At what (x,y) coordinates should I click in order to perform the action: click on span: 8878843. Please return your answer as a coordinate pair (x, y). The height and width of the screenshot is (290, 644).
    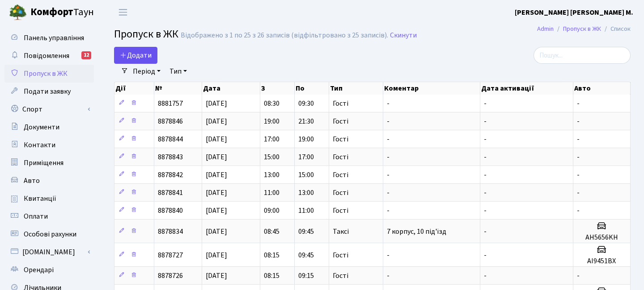
    Looking at the image, I should click on (171, 158).